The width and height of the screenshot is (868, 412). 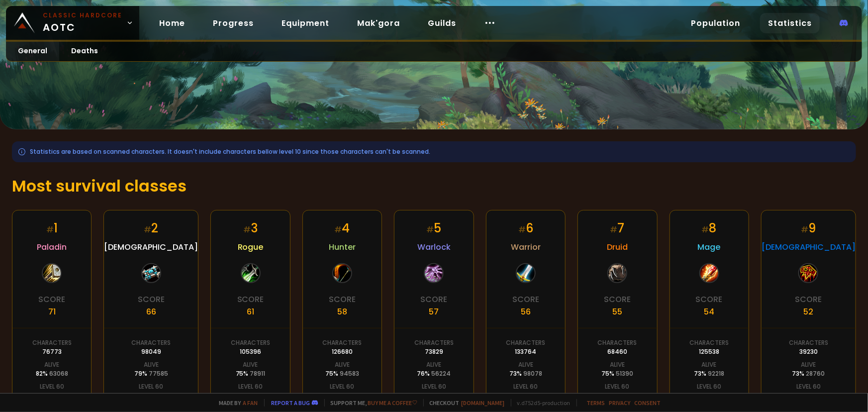 I want to click on div: 5, so click(x=434, y=228).